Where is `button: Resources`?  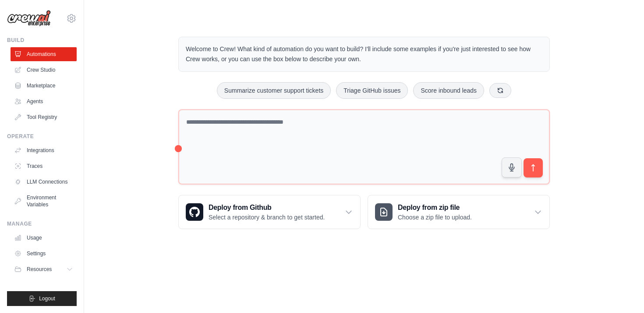 button: Resources is located at coordinates (43, 270).